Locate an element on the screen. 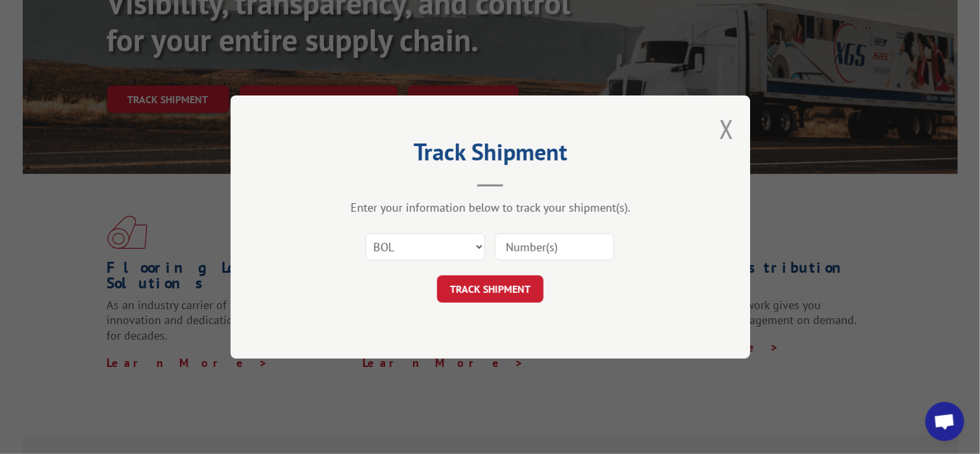 The height and width of the screenshot is (454, 980). button: TRACK SHIPMENT is located at coordinates (490, 289).